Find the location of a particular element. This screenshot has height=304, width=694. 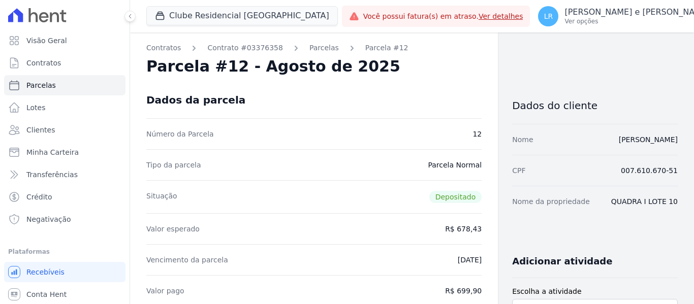

a: Parcela #12 is located at coordinates (387, 48).